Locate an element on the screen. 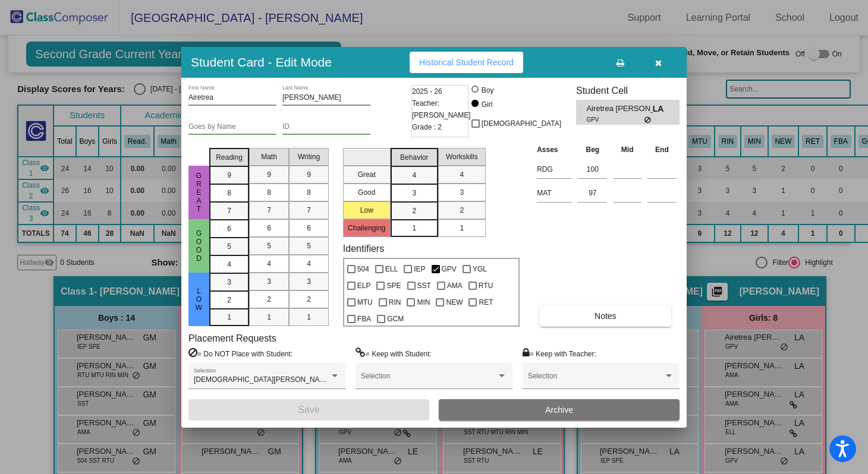  span: Workskills is located at coordinates (462, 157).